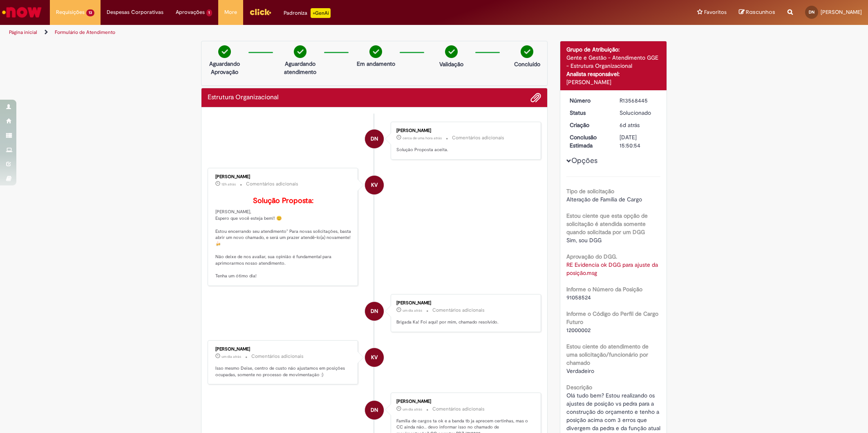 This screenshot has width=868, height=433. What do you see at coordinates (290, 32) in the screenshot?
I see `ul: Trilhas de página` at bounding box center [290, 32].